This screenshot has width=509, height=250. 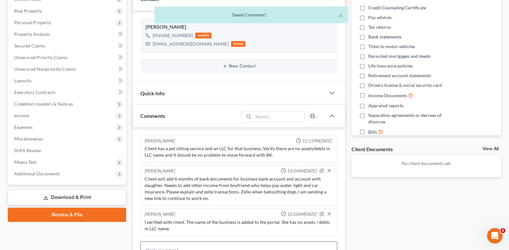 What do you see at coordinates (41, 57) in the screenshot?
I see `span: Unsecured Priority Claims` at bounding box center [41, 57].